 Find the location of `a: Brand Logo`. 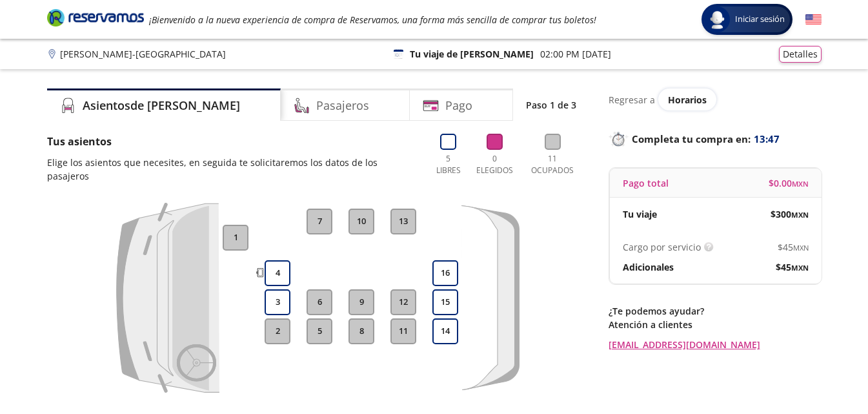

a: Brand Logo is located at coordinates (95, 19).